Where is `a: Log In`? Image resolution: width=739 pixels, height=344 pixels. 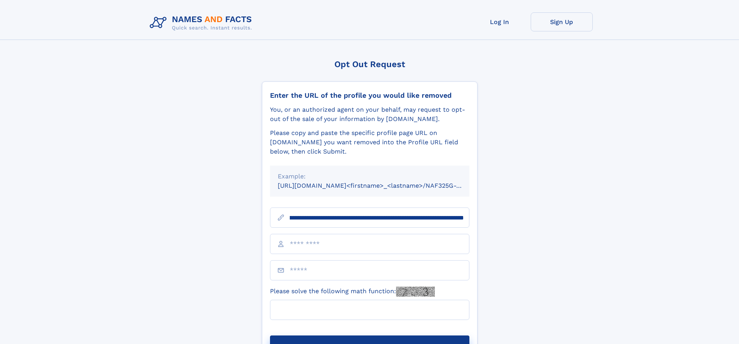 a: Log In is located at coordinates (500, 22).